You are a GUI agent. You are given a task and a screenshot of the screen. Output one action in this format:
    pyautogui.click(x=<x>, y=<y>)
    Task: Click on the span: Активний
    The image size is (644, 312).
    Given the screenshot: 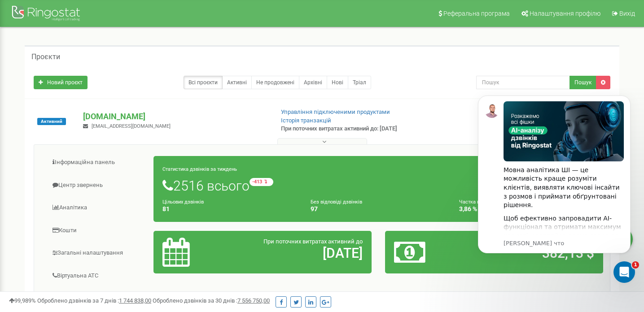 What is the action you would take?
    pyautogui.click(x=52, y=122)
    